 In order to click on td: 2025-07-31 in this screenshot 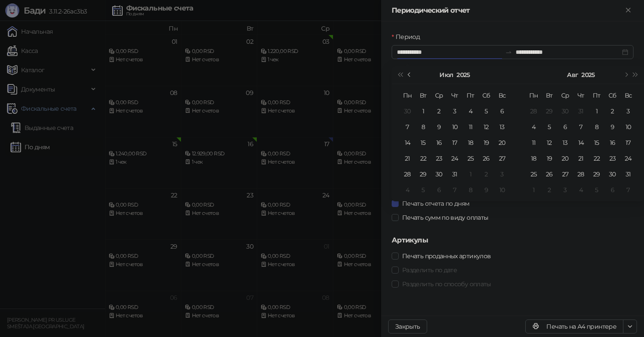, I will do `click(581, 111)`.